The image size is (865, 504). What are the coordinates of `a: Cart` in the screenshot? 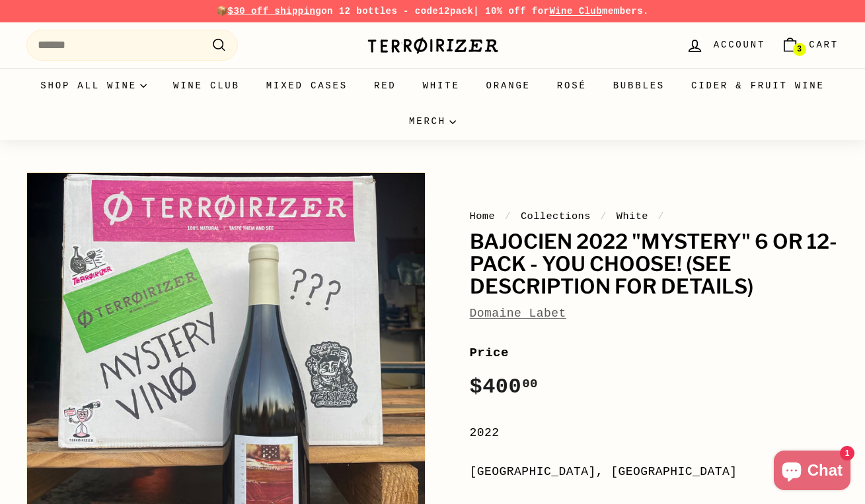 It's located at (809, 45).